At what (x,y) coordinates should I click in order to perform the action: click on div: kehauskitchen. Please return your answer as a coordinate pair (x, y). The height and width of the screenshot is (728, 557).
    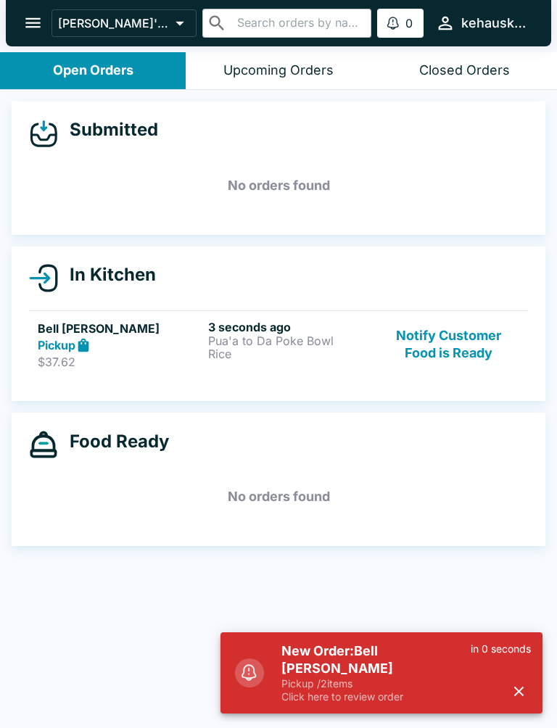
    Looking at the image, I should click on (495, 23).